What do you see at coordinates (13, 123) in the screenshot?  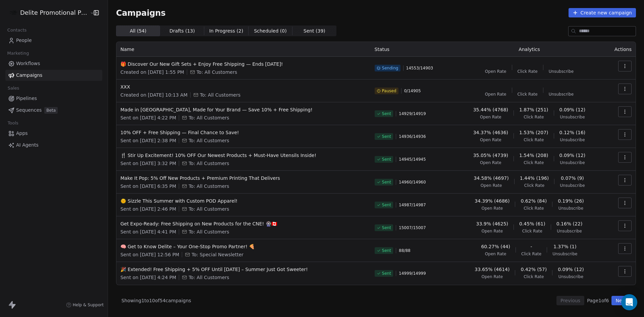 I see `span: Tools` at bounding box center [13, 123].